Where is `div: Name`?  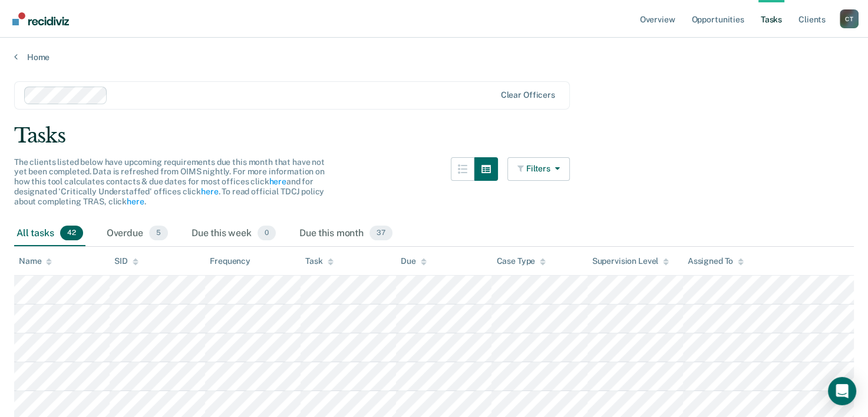
div: Name is located at coordinates (35, 261).